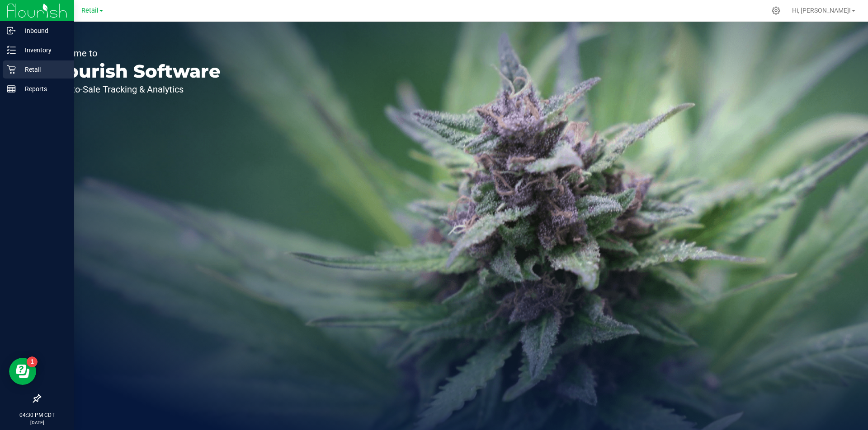 Image resolution: width=868 pixels, height=430 pixels. What do you see at coordinates (90, 10) in the screenshot?
I see `span: Retail` at bounding box center [90, 10].